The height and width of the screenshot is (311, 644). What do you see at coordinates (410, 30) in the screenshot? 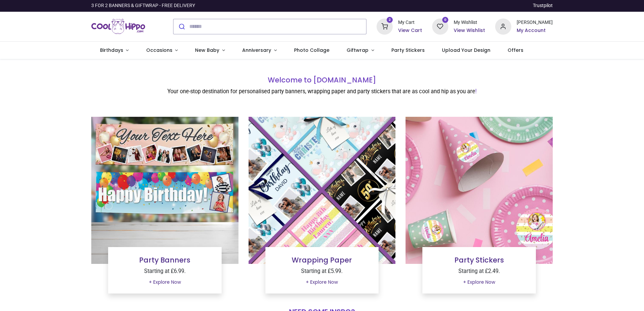
I see `h6: View Cart` at bounding box center [410, 30].